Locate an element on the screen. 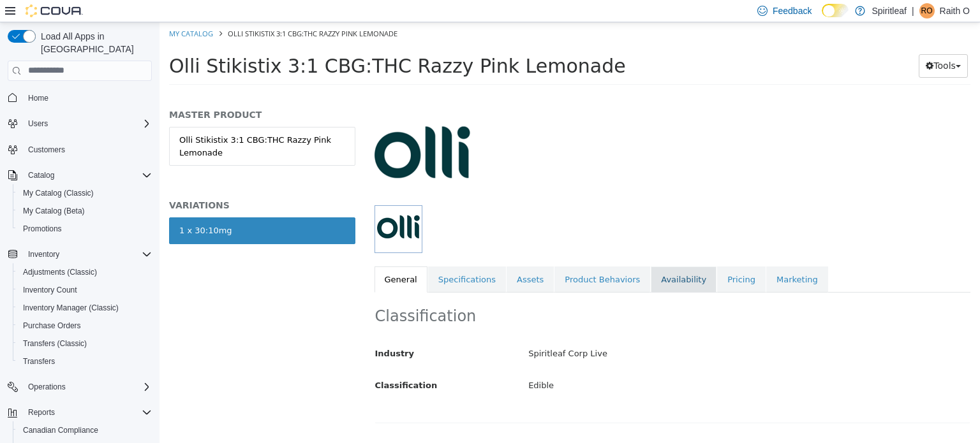  button: My Catalog (Classic) is located at coordinates (85, 194).